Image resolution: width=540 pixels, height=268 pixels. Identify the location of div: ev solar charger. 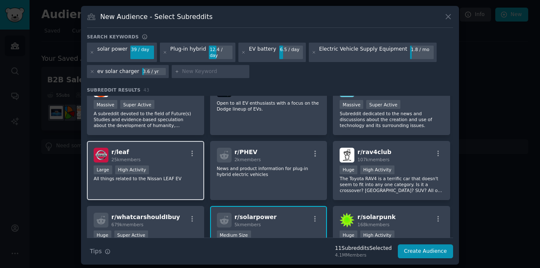
(119, 72).